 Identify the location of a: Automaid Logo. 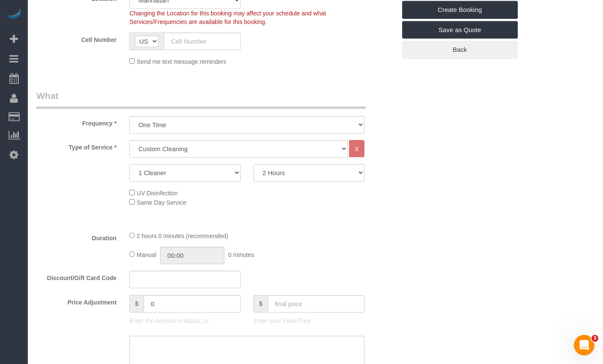
(13, 15).